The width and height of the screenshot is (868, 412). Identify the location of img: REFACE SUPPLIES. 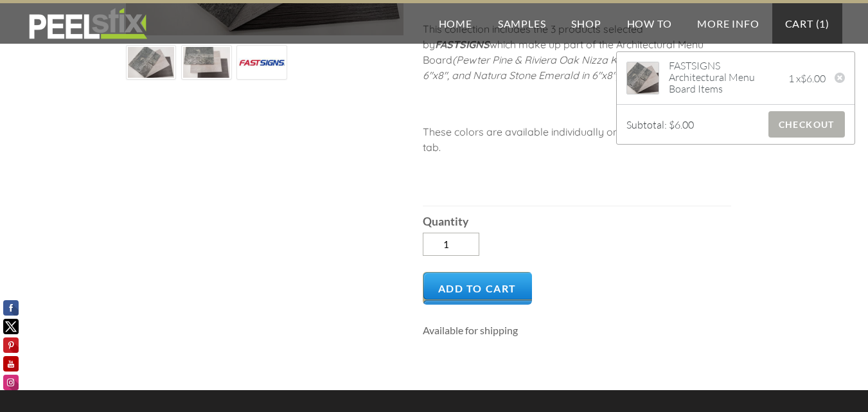
(88, 24).